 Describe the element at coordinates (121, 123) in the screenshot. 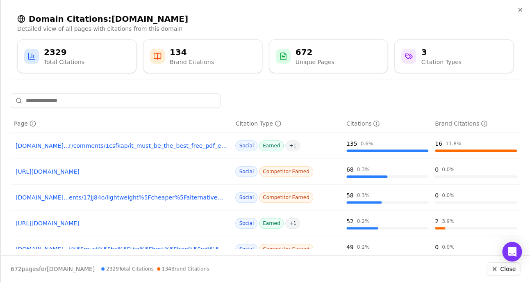

I see `th: page` at that location.